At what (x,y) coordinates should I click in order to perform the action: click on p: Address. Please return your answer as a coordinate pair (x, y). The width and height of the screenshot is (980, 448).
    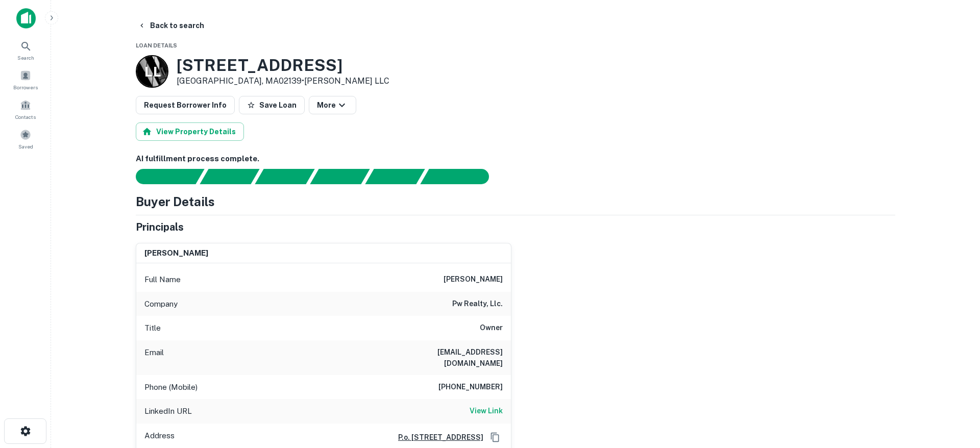
    Looking at the image, I should click on (159, 437).